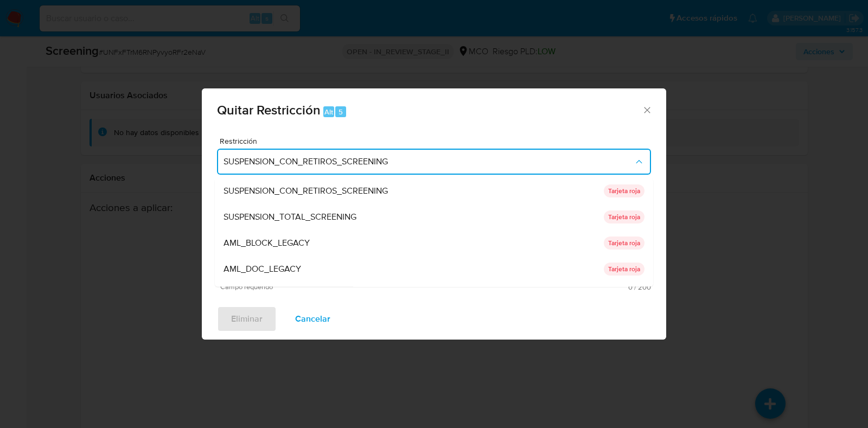 This screenshot has width=868, height=428. I want to click on button: Cancelar, so click(312, 319).